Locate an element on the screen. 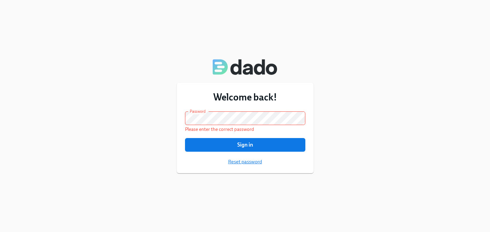  span: Reset password is located at coordinates (245, 162).